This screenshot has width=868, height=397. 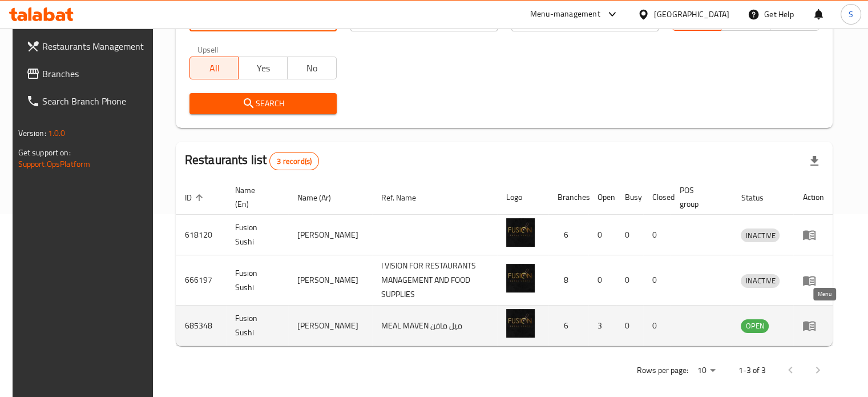 What do you see at coordinates (32, 133) in the screenshot?
I see `span: Version:` at bounding box center [32, 133].